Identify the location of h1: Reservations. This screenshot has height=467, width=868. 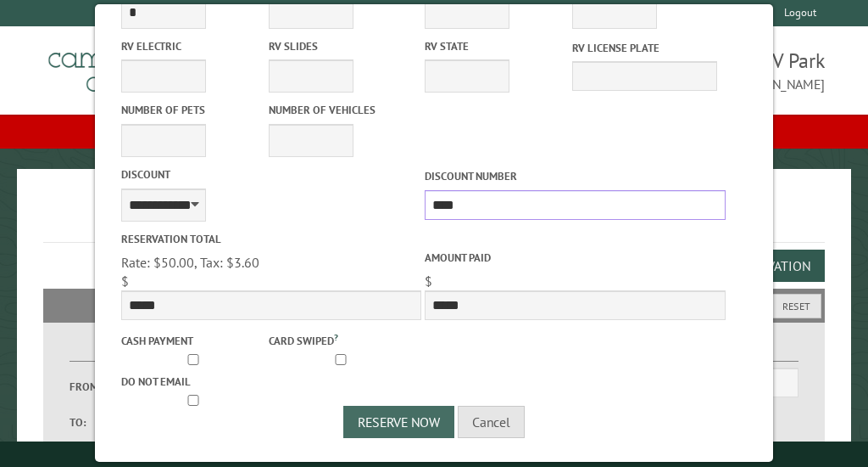
(434, 219).